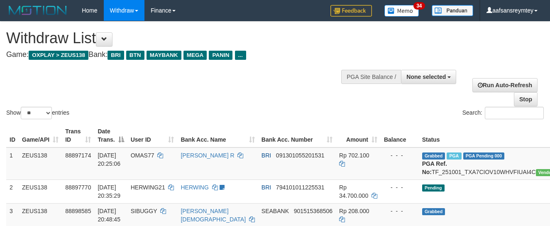 Image resolution: width=550 pixels, height=226 pixels. I want to click on span: Copy 901515368506 to clipboard, so click(313, 211).